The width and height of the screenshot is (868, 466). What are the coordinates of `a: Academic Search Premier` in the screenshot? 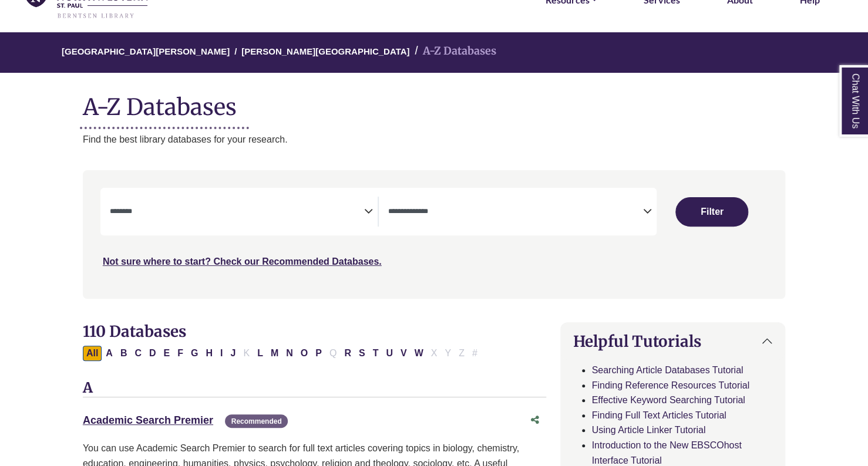 It's located at (148, 420).